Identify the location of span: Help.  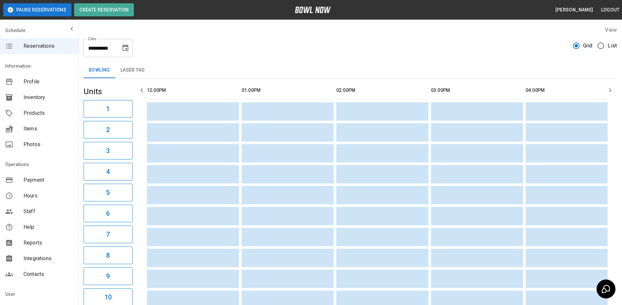
(48, 227).